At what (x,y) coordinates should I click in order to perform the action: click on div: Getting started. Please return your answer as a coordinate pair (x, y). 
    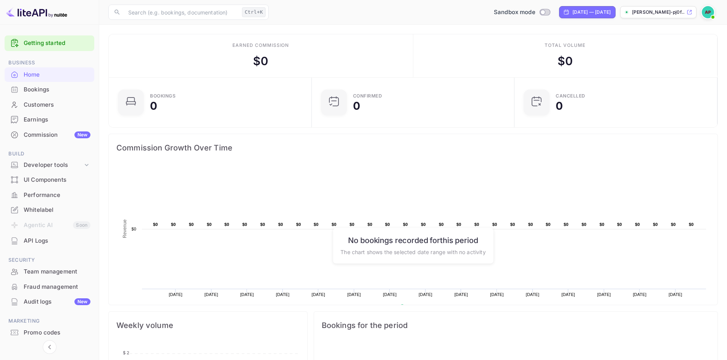
    Looking at the image, I should click on (49, 43).